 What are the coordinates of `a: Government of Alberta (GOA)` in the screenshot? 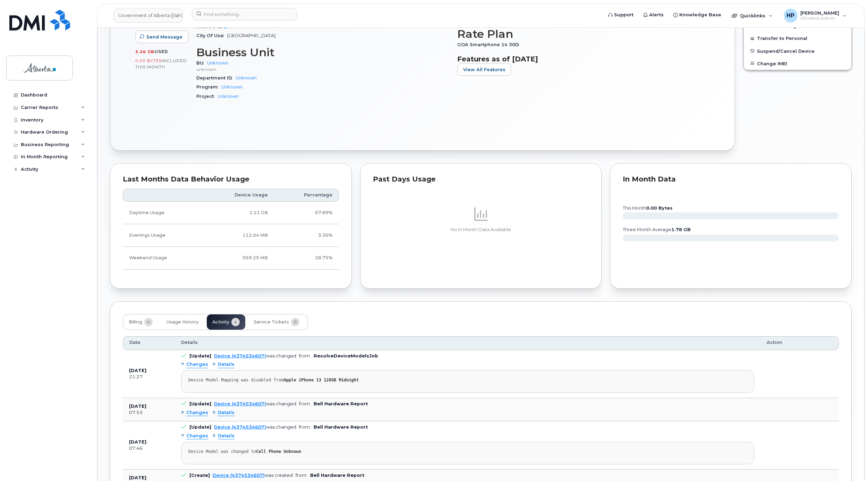 It's located at (148, 16).